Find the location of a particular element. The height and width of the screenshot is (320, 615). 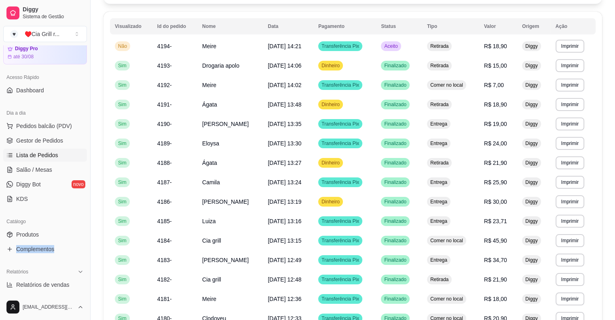

span: 4192- is located at coordinates (165, 85).